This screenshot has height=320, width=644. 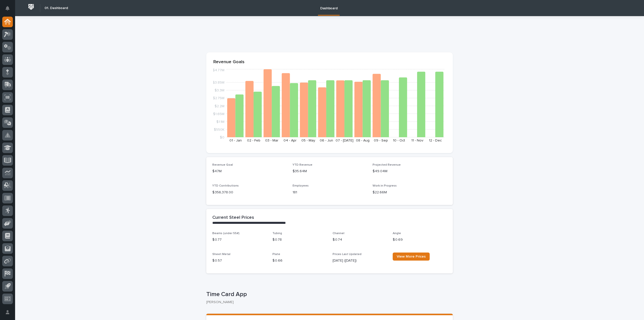 I want to click on tspan: $1.1M, so click(x=220, y=121).